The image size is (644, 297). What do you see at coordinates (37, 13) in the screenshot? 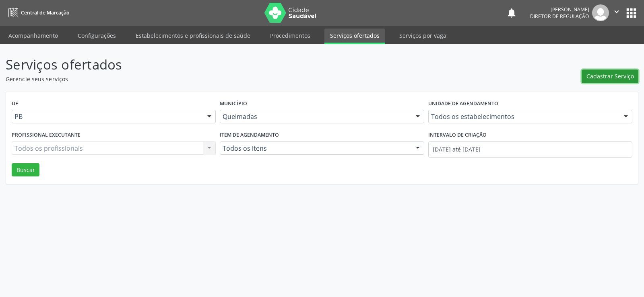
I see `a: Central de Marcação` at bounding box center [37, 13].